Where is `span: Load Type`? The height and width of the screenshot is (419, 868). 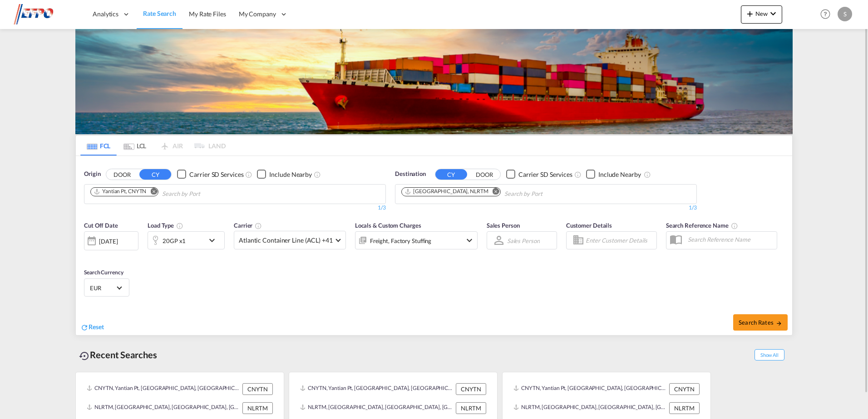 span: Load Type is located at coordinates (166, 226).